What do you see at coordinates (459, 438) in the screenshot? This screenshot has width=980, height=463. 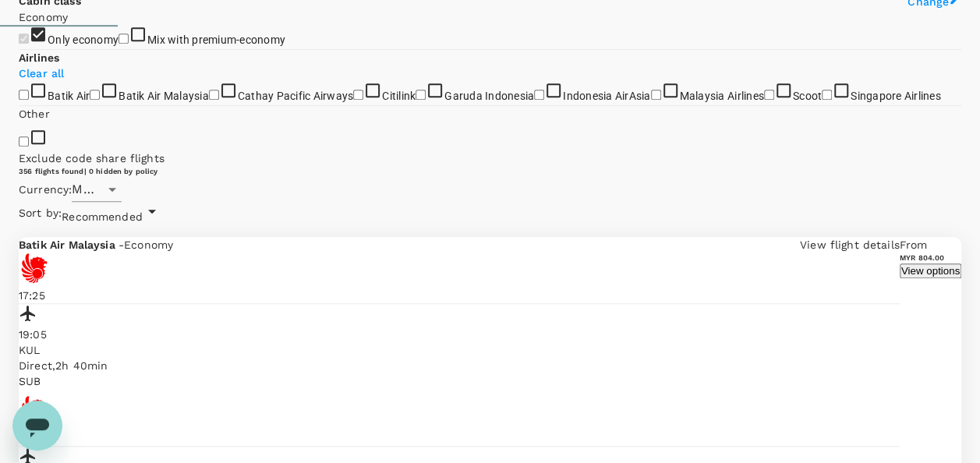 I see `p: 08:40` at bounding box center [459, 438].